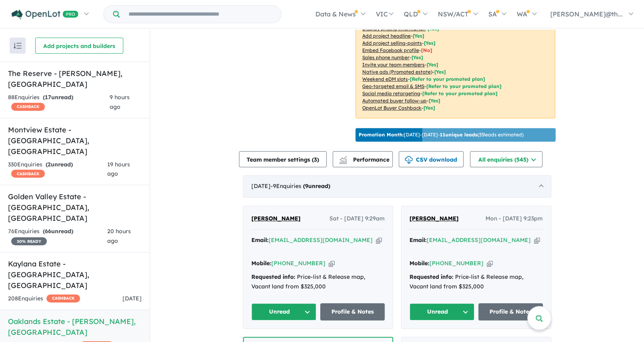 Image resolution: width=644 pixels, height=342 pixels. Describe the element at coordinates (506, 159) in the screenshot. I see `button: All enquiries (545)` at that location.